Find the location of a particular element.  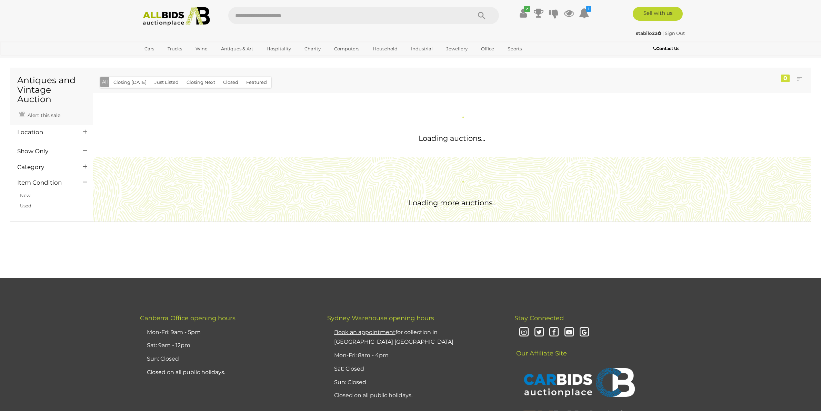

strong: stabilo22 is located at coordinates (648, 33).